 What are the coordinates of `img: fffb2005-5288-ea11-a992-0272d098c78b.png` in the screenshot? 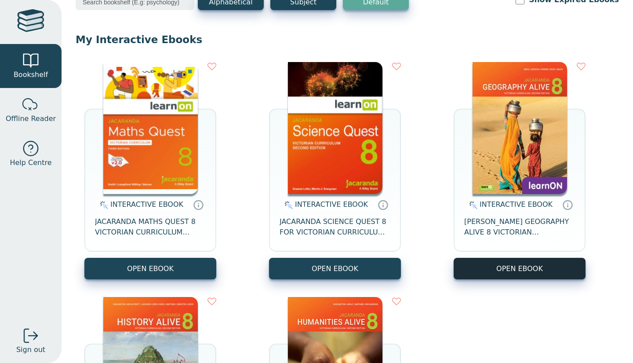 It's located at (335, 128).